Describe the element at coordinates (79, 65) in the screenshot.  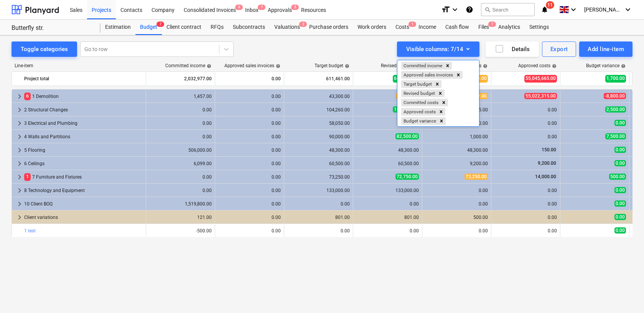
I see `div: Line-item` at that location.